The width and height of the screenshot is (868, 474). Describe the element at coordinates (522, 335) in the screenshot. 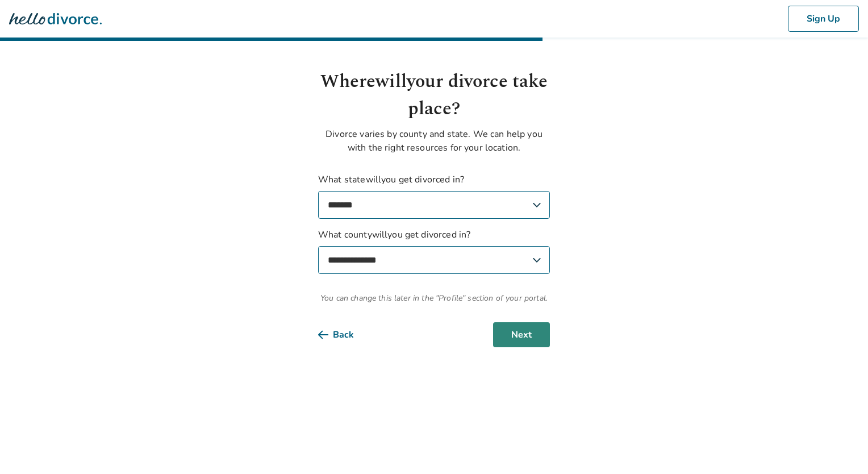

I see `button: Next` at that location.